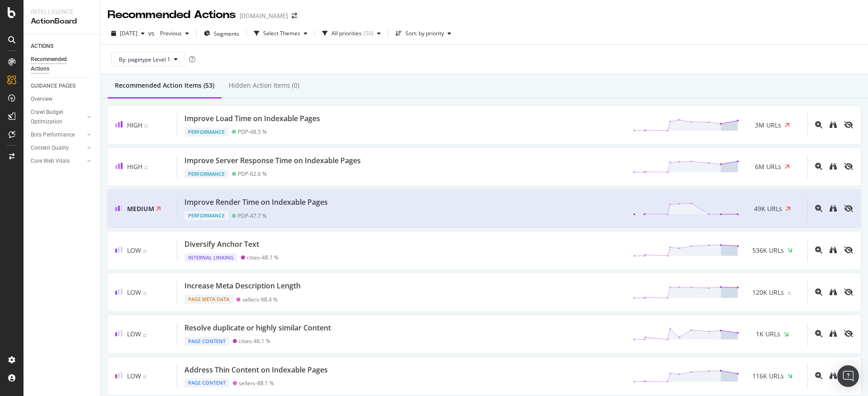  Describe the element at coordinates (768, 251) in the screenshot. I see `span: 536K URLs` at that location.